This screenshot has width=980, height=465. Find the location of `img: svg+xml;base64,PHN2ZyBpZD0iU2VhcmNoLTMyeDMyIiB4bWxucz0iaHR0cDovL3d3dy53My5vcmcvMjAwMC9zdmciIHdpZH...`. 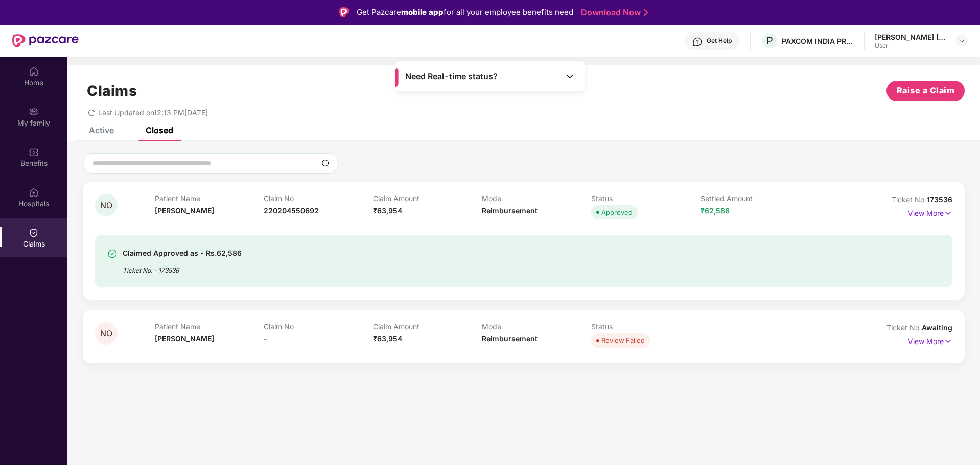

img: svg+xml;base64,PHN2ZyBpZD0iU2VhcmNoLTMyeDMyIiB4bWxucz0iaHR0cDovL3d3dy53My5vcmcvMjAwMC9zdmciIHdpZH... is located at coordinates (326, 164).